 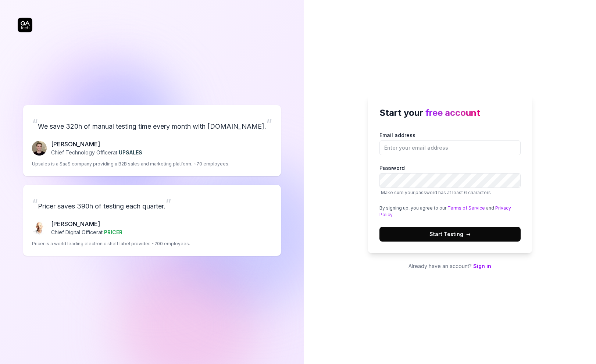 I want to click on label: Password, so click(x=450, y=180).